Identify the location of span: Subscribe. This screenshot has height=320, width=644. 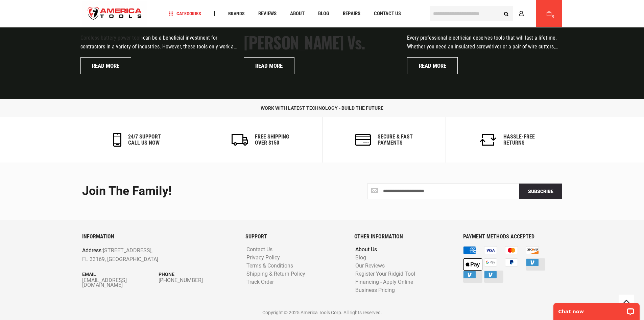
(541, 191).